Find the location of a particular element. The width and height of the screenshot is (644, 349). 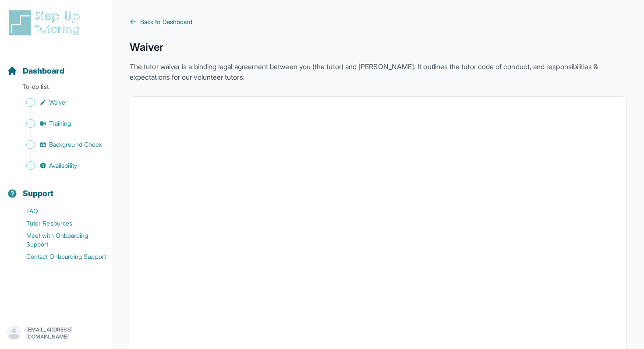

button: Support is located at coordinates (56, 188).